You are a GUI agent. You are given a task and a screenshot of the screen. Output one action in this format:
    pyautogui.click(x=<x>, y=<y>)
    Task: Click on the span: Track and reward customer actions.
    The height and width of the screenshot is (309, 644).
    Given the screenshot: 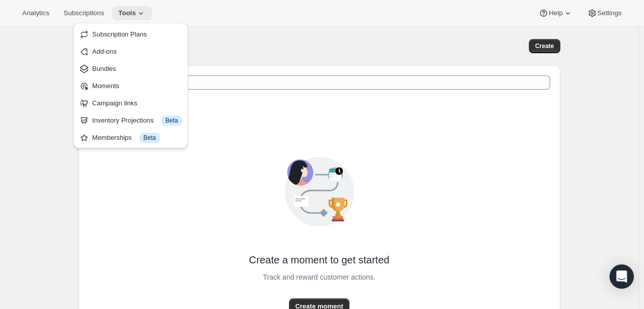 What is the action you would take?
    pyautogui.click(x=319, y=277)
    